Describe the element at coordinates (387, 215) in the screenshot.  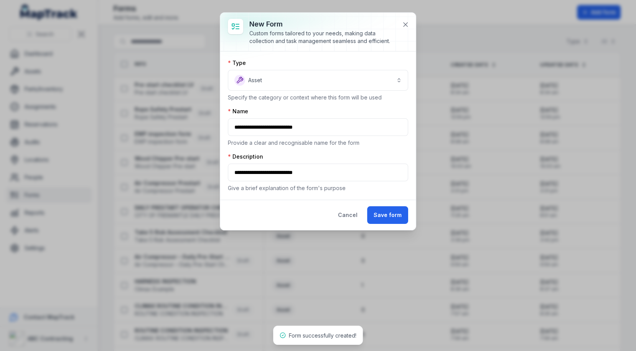
I see `button: Save form` at that location.